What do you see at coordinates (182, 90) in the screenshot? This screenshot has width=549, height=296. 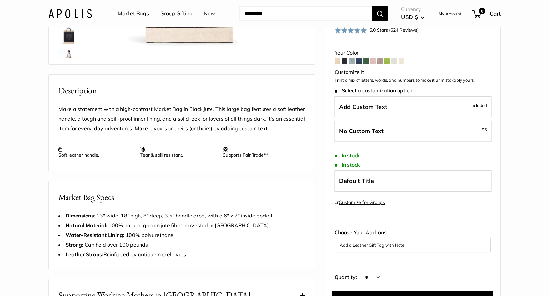 I see `h2: Description` at bounding box center [182, 90].